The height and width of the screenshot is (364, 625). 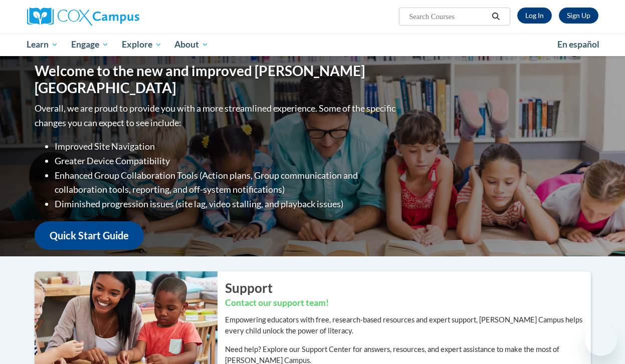 I want to click on li: Enhanced Group Collaboration Tools (Action plans, Group communication and collaboration tools, re..., so click(x=226, y=182).